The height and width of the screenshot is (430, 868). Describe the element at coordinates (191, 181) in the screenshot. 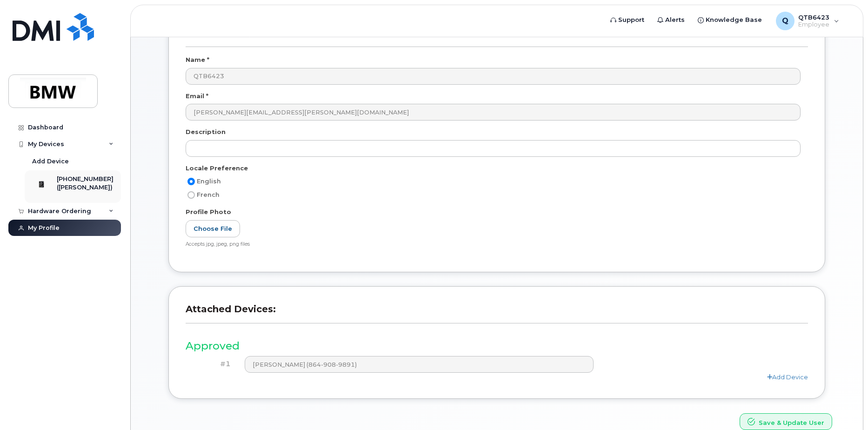

I see `input: English` at that location.